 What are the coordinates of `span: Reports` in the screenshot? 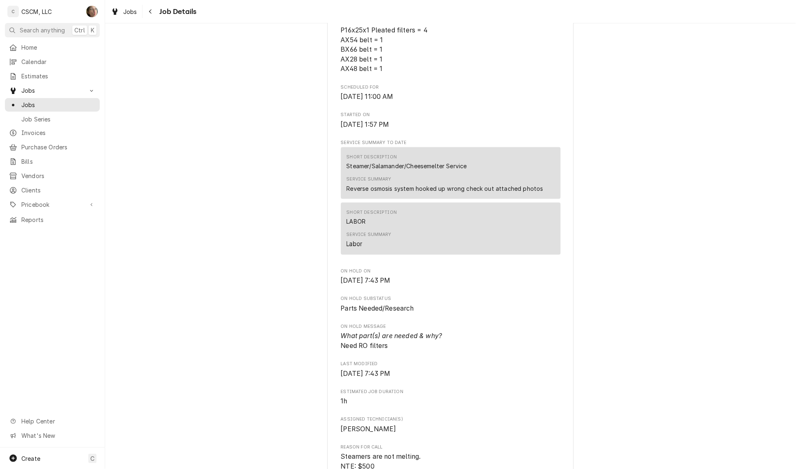 It's located at (58, 220).